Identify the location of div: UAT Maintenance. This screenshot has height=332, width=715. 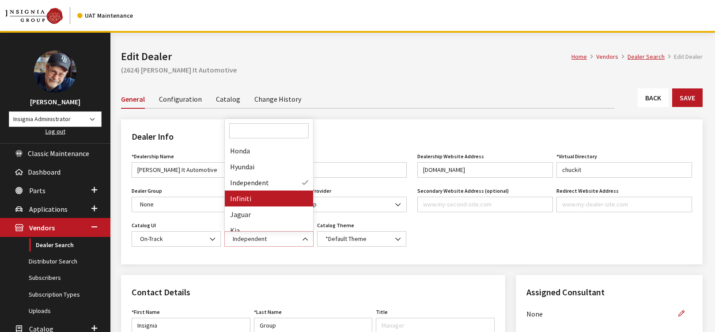
(105, 15).